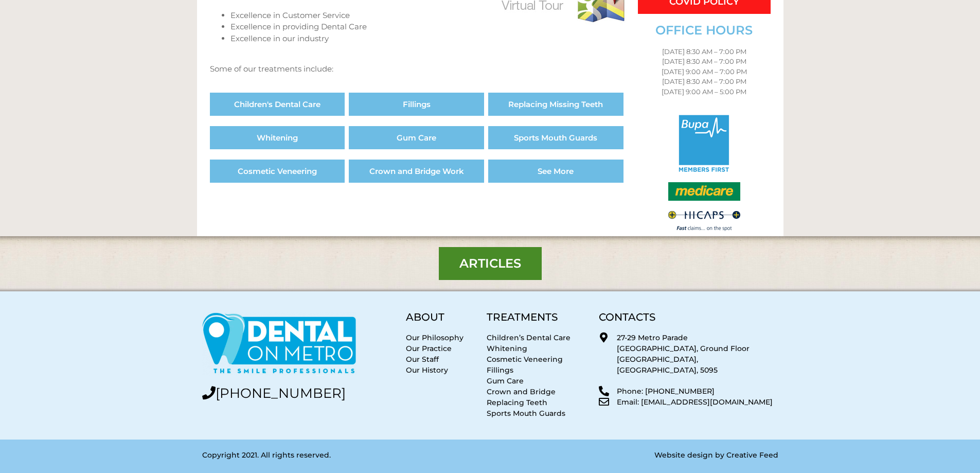 Image resolution: width=980 pixels, height=473 pixels. I want to click on span: Cosmetic Veneering, so click(277, 171).